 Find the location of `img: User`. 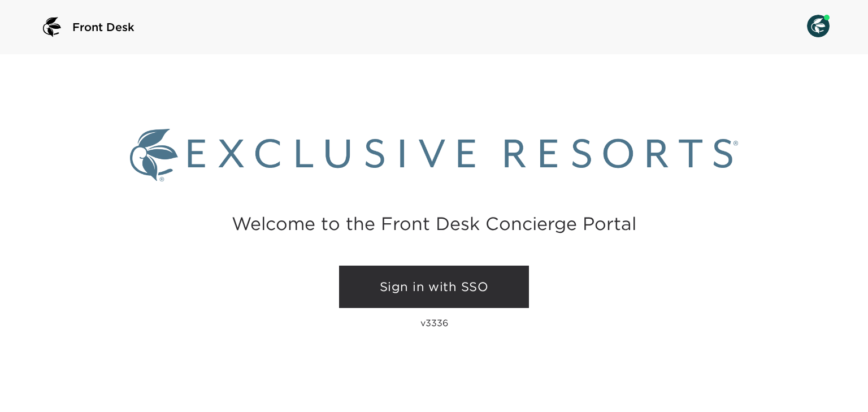

img: User is located at coordinates (818, 26).